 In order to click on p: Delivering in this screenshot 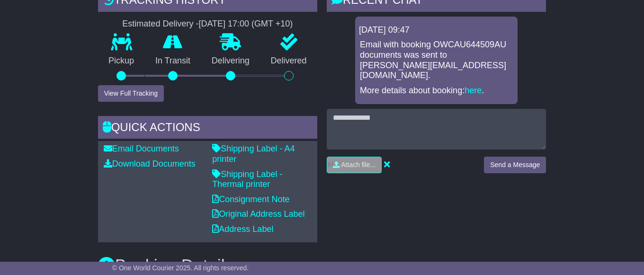, I will do `click(230, 61)`.